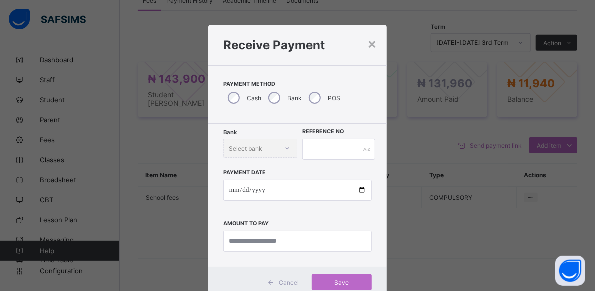  Describe the element at coordinates (333, 98) in the screenshot. I see `label: POS` at that location.